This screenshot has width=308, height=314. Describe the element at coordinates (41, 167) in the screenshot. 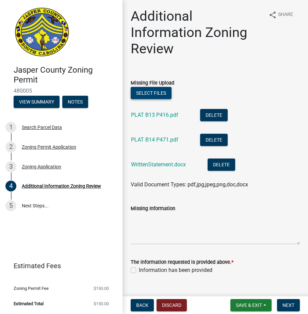

I see `div: Zoning Application` at that location.